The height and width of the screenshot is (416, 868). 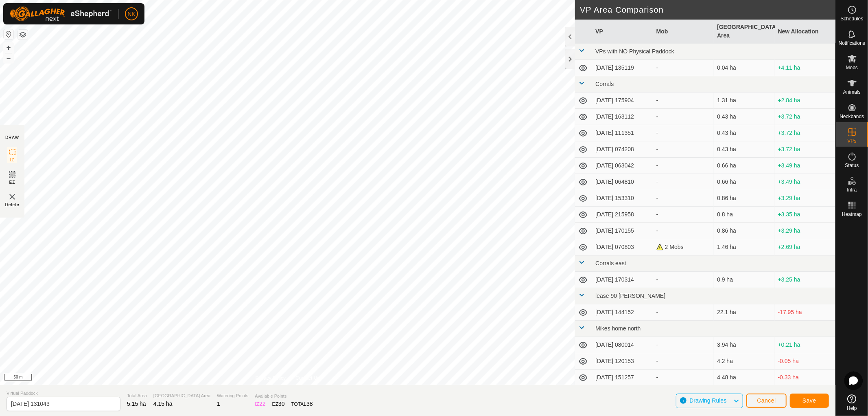 What do you see at coordinates (137, 395) in the screenshot?
I see `span: Total Area` at bounding box center [137, 395].